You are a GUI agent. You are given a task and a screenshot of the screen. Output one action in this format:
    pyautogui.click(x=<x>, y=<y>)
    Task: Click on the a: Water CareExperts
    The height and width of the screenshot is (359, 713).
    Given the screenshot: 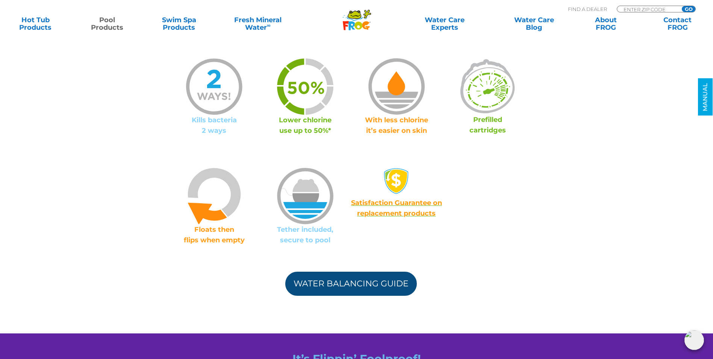 What is the action you would take?
    pyautogui.click(x=445, y=24)
    